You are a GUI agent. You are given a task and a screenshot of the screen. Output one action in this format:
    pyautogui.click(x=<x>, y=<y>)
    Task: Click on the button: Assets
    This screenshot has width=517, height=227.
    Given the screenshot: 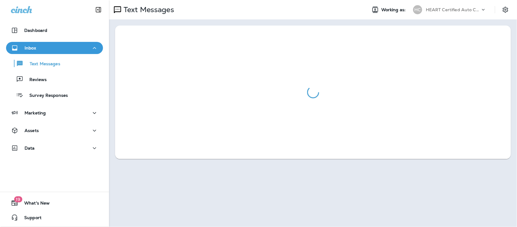 What is the action you would take?
    pyautogui.click(x=55, y=130)
    